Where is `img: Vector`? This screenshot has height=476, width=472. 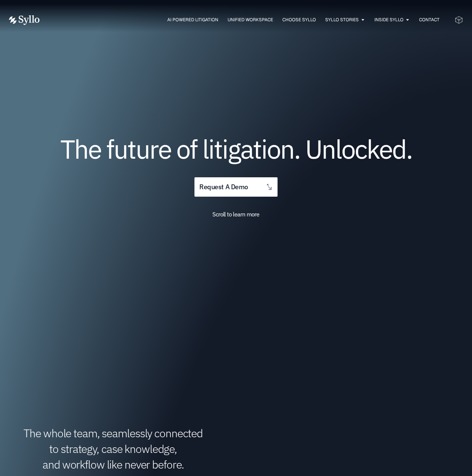
img: Vector is located at coordinates (24, 20).